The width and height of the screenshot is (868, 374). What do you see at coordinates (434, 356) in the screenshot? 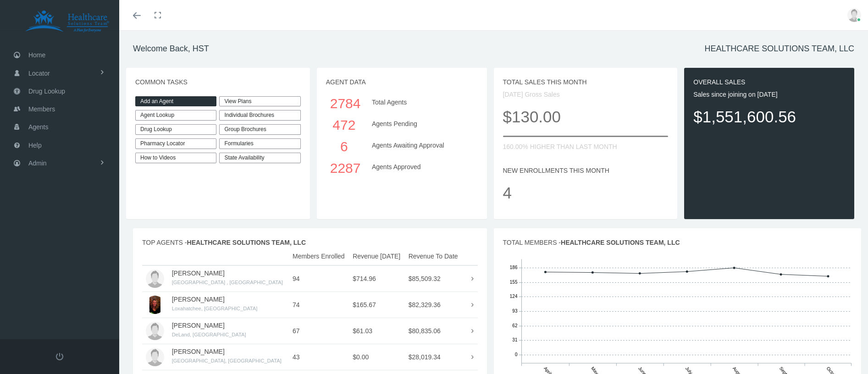
I see `td: $28,019.34` at bounding box center [434, 356].